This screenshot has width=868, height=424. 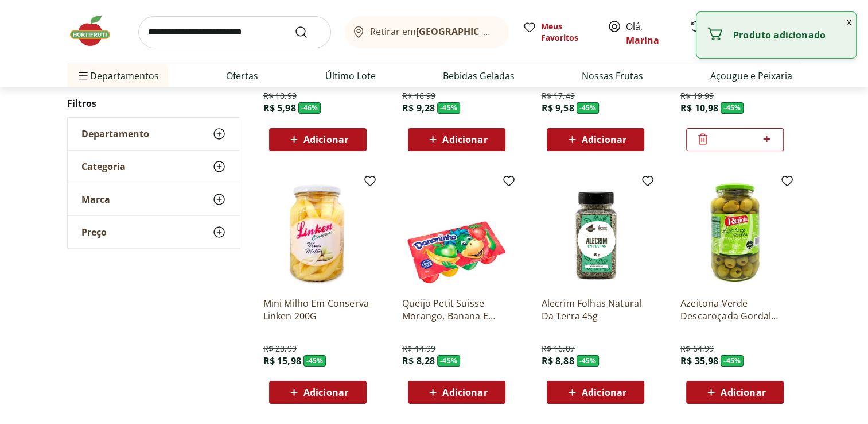 What do you see at coordinates (697, 96) in the screenshot?
I see `span: R$ 19,99` at bounding box center [697, 96].